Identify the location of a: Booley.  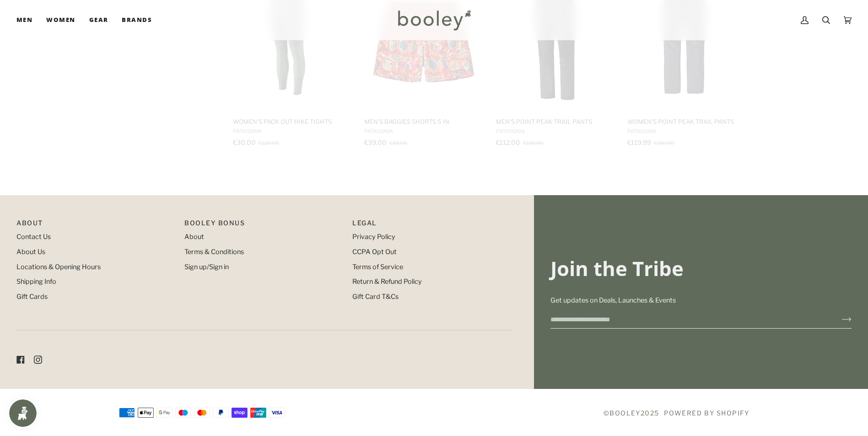
(624, 413).